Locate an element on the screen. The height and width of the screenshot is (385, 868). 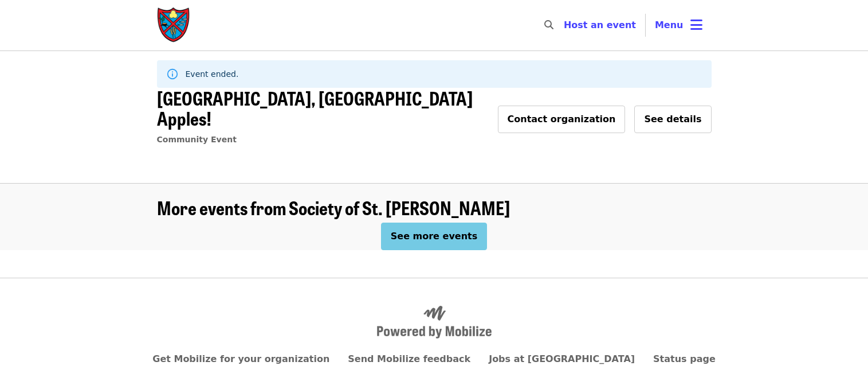
a: Send Mobilize feedback is located at coordinates (409, 358).